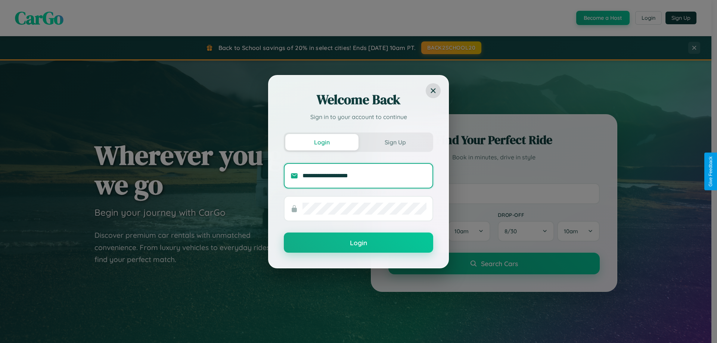 This screenshot has width=717, height=343. What do you see at coordinates (358, 100) in the screenshot?
I see `h2: Welcome Back` at bounding box center [358, 100].